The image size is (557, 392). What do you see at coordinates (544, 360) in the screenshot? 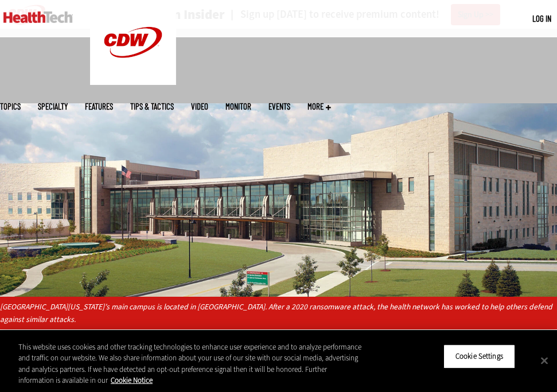
I see `button: Close` at bounding box center [544, 360].